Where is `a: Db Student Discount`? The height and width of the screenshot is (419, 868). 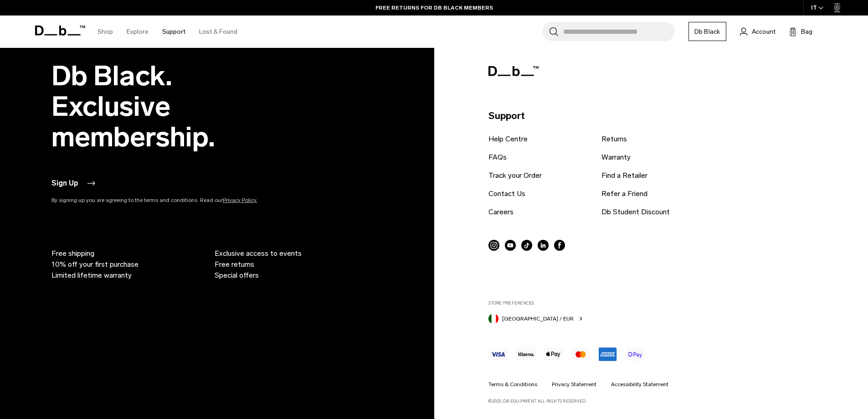 a: Db Student Discount is located at coordinates (635, 212).